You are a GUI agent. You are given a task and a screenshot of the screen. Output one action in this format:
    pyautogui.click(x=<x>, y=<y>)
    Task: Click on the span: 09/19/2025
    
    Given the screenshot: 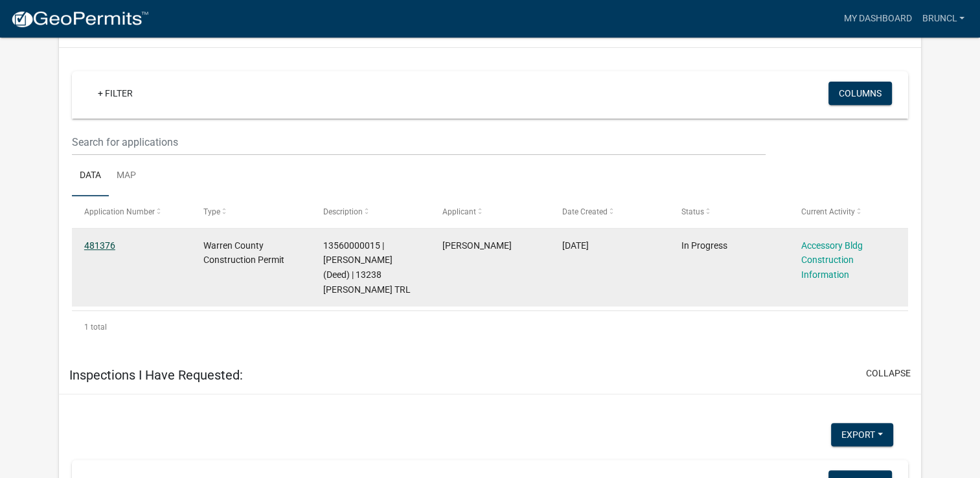 What is the action you would take?
    pyautogui.click(x=575, y=245)
    